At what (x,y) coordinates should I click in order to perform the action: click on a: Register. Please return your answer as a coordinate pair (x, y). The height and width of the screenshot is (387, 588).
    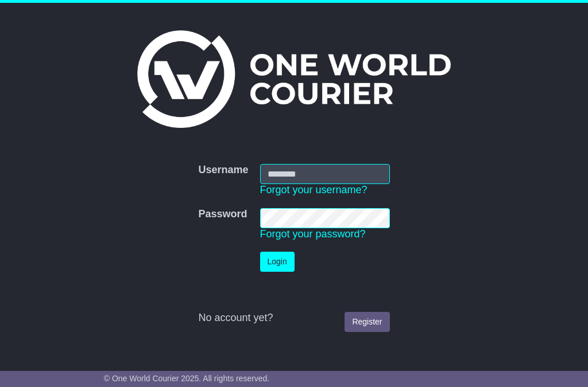
    Looking at the image, I should click on (367, 322).